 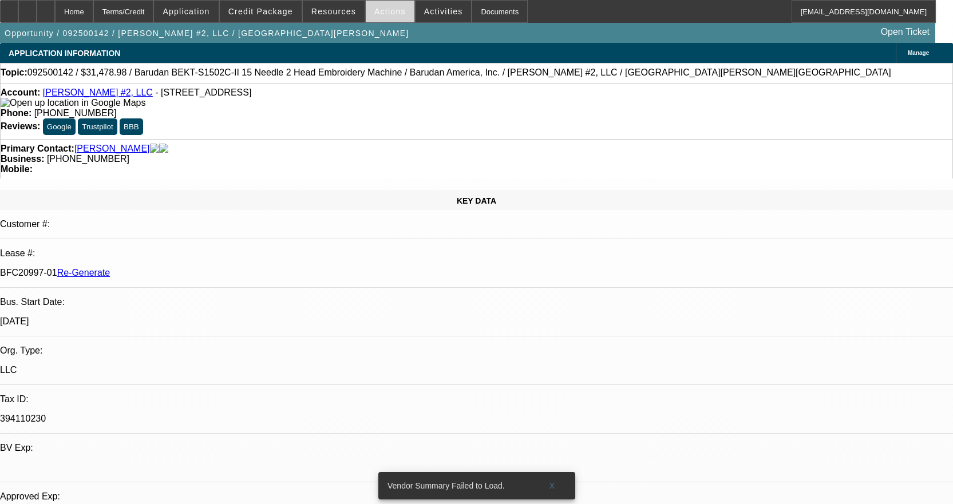 I want to click on strong: Phone:, so click(x=16, y=113).